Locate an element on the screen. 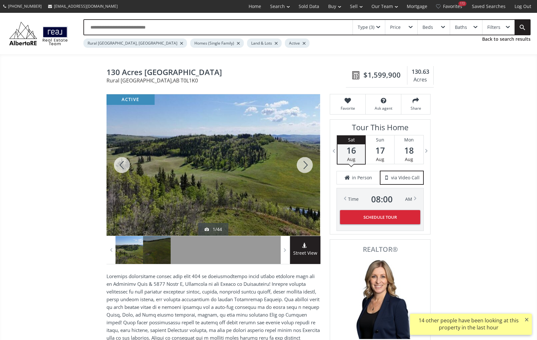 This screenshot has width=537, height=340. h3: Tour This Home is located at coordinates (380, 129).